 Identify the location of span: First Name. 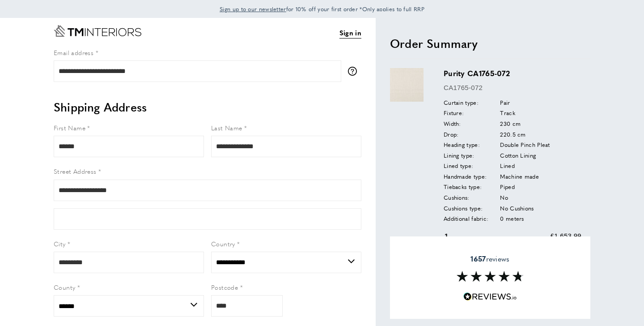
(70, 127).